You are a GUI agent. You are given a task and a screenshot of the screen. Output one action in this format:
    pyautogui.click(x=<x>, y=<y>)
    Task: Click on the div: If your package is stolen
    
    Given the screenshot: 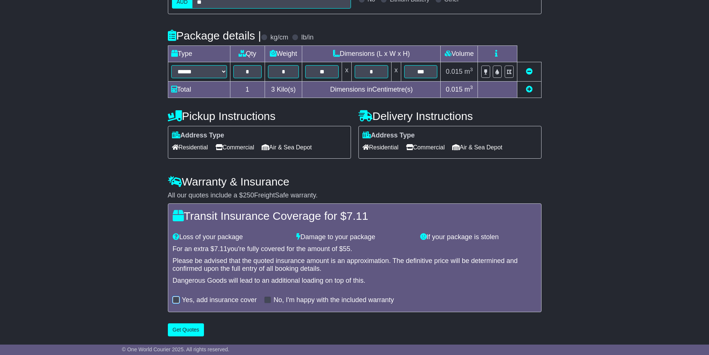 What is the action you would take?
    pyautogui.click(x=478, y=237)
    